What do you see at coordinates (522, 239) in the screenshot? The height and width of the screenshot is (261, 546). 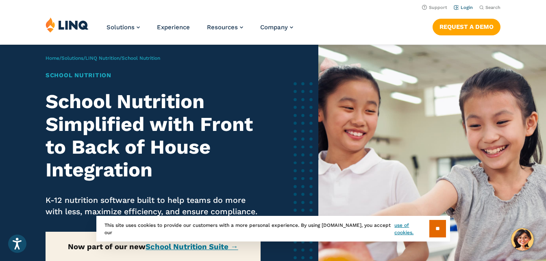 I see `button: Hello, have a question? Let’s chat.` at bounding box center [522, 239].